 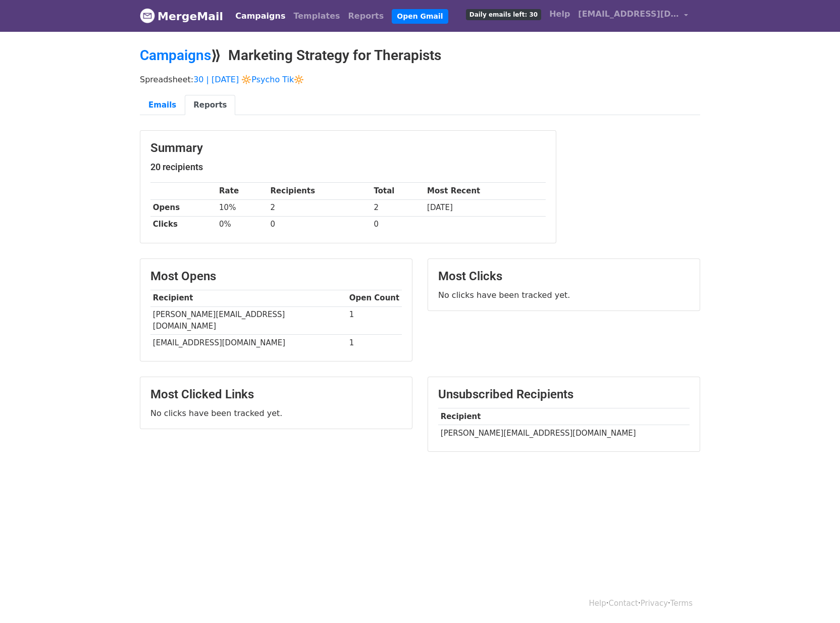 What do you see at coordinates (276, 276) in the screenshot?
I see `h3: Most Opens` at bounding box center [276, 276].